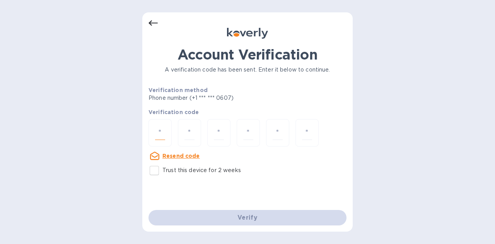 The height and width of the screenshot is (244, 495). I want to click on p: Verification code, so click(247, 112).